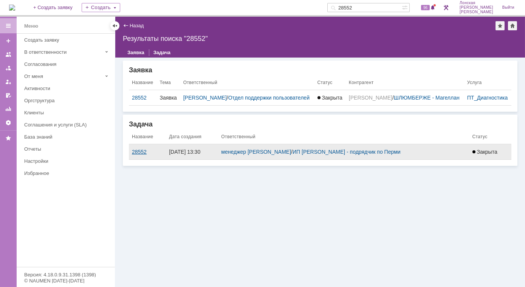  I want to click on a: Оргструктура, so click(67, 100).